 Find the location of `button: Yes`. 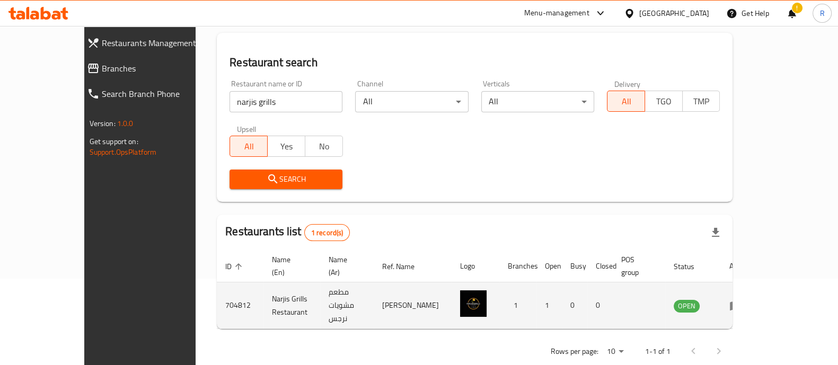

button: Yes is located at coordinates (286, 146).